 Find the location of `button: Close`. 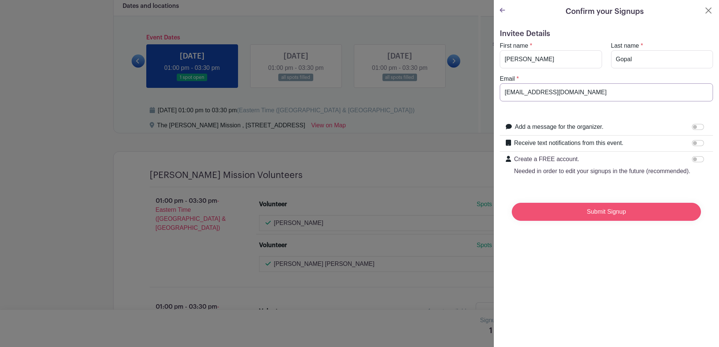

button: Close is located at coordinates (708, 11).